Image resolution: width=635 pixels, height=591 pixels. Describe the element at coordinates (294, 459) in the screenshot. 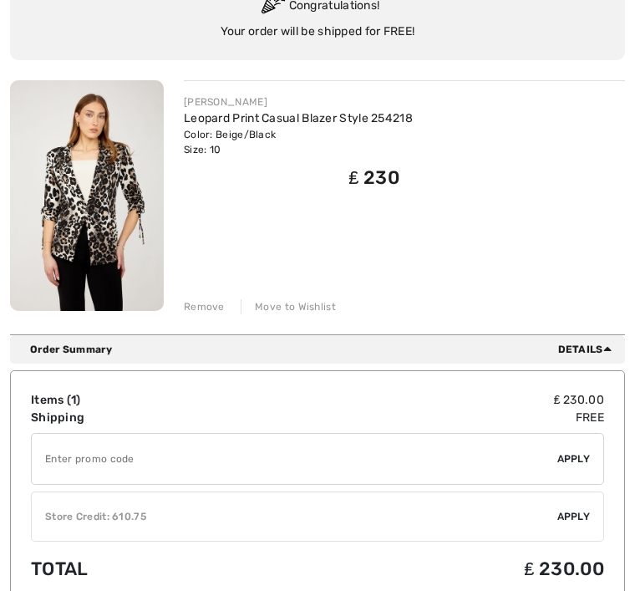

I see `input: Promo code` at that location.